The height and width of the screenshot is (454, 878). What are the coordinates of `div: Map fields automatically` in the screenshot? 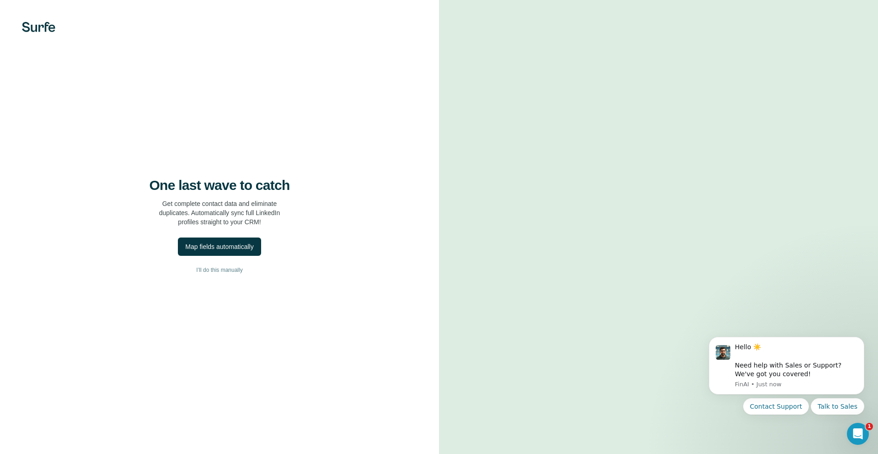 It's located at (219, 247).